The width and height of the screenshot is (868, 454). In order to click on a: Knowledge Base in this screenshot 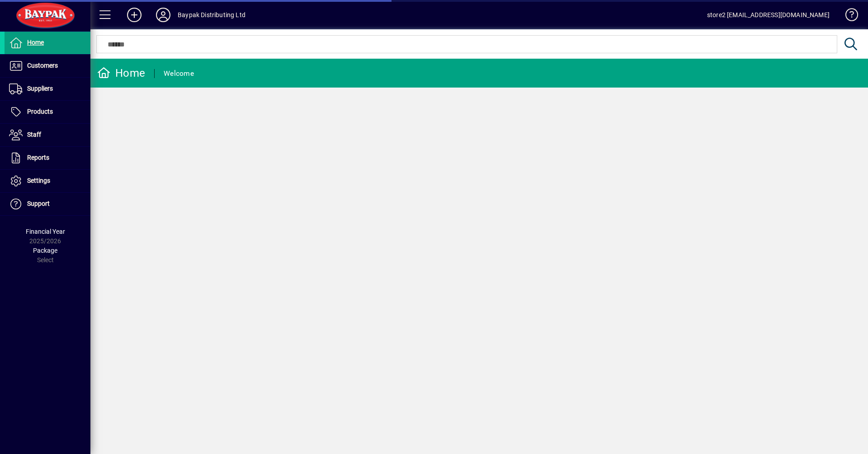, I will do `click(848, 16)`.